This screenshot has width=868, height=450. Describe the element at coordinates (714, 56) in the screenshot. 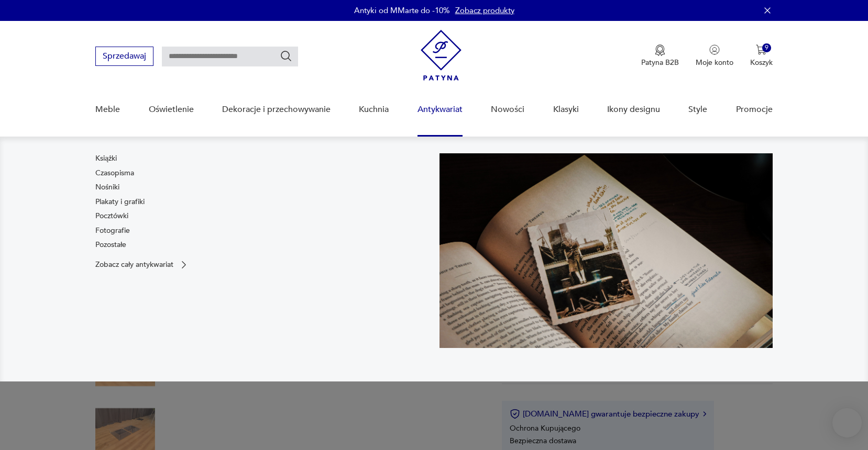

I see `button: Moje konto` at that location.